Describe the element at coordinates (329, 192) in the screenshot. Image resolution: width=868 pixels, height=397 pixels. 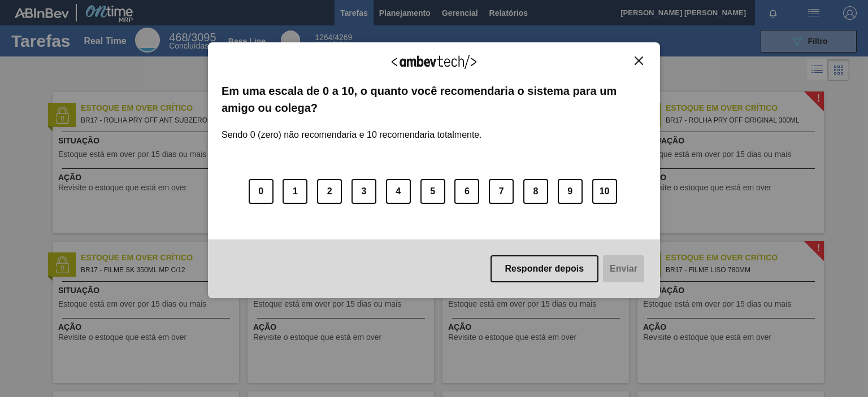
I see `button: 2` at that location.